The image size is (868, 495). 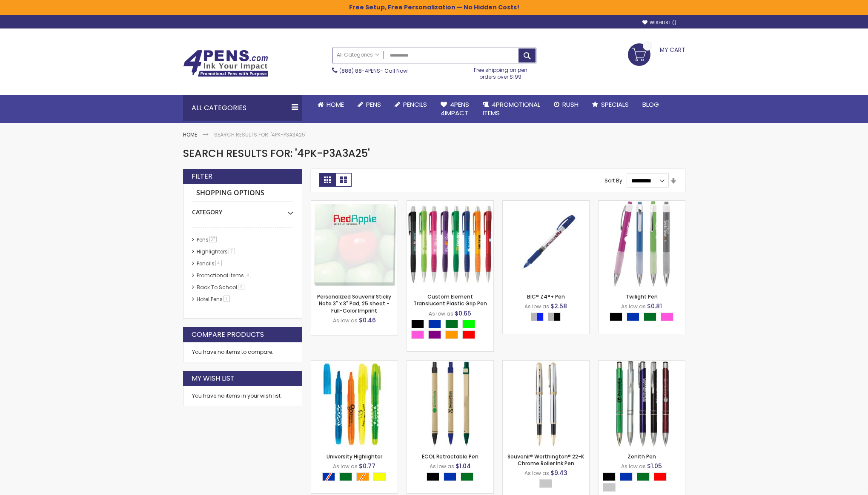 I want to click on div: Free shipping on pen orders over $199, so click(x=501, y=72).